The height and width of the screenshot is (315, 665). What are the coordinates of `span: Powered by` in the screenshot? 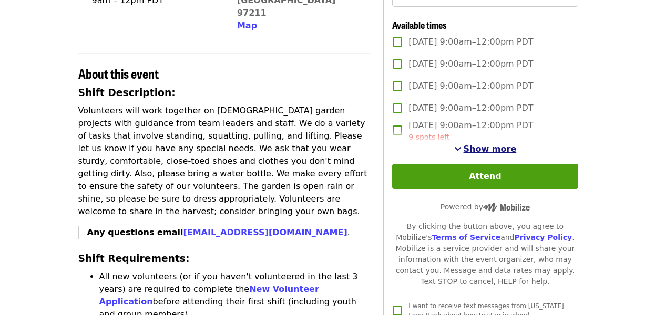 It's located at (485, 207).